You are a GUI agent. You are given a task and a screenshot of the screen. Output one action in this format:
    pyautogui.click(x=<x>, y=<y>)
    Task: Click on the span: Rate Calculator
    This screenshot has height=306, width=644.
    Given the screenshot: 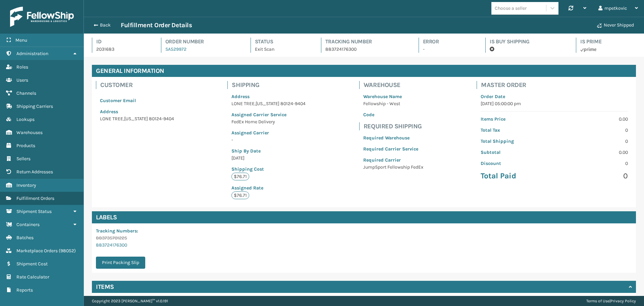 What is the action you would take?
    pyautogui.click(x=33, y=277)
    